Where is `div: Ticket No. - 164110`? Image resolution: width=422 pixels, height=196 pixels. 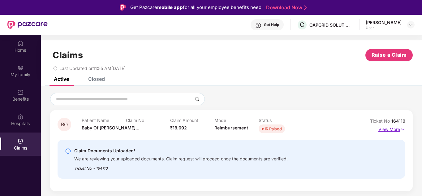 div: Ticket No. - 164110 is located at coordinates (181, 166).